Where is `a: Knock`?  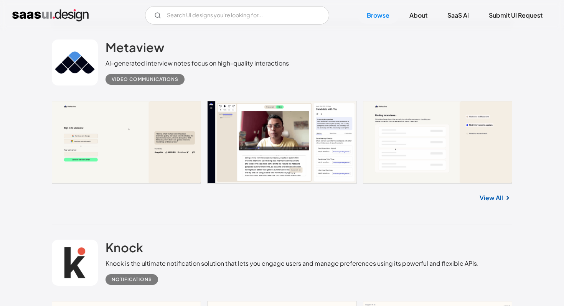
a: Knock is located at coordinates (124, 249).